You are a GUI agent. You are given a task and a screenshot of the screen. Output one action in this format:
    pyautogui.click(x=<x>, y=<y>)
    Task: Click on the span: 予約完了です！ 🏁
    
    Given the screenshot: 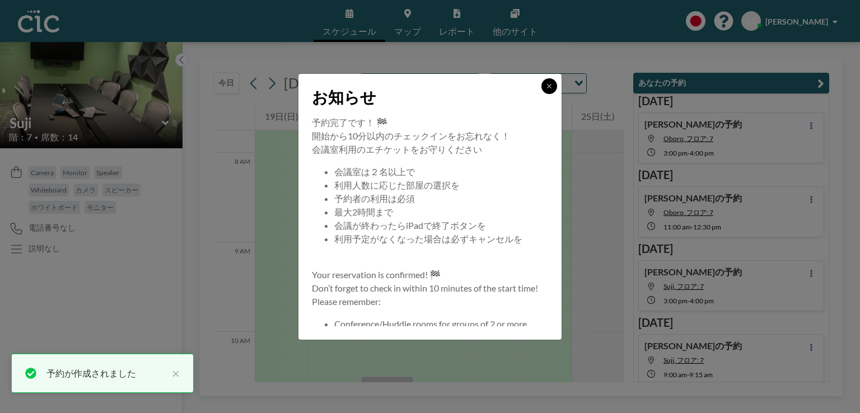 What is the action you would take?
    pyautogui.click(x=349, y=122)
    